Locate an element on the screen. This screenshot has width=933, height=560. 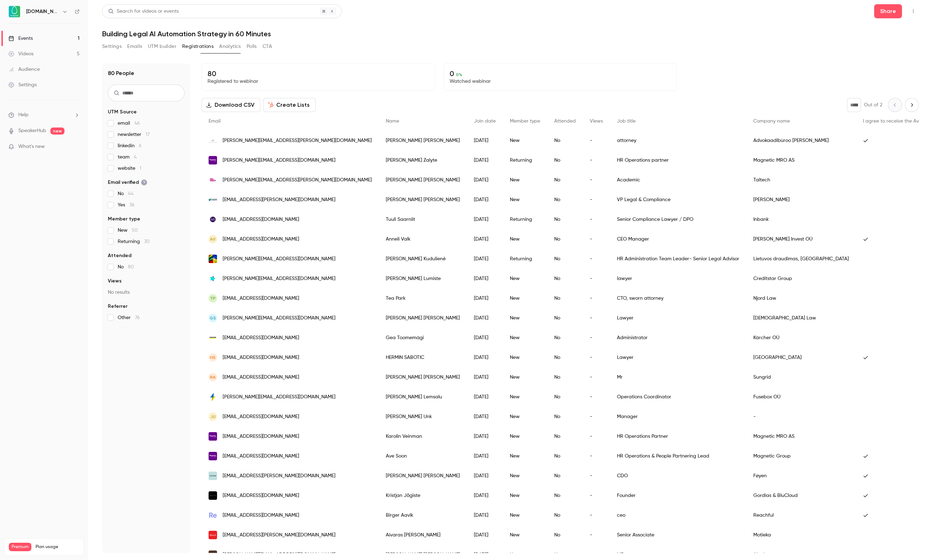
p: No results is located at coordinates (146, 292).